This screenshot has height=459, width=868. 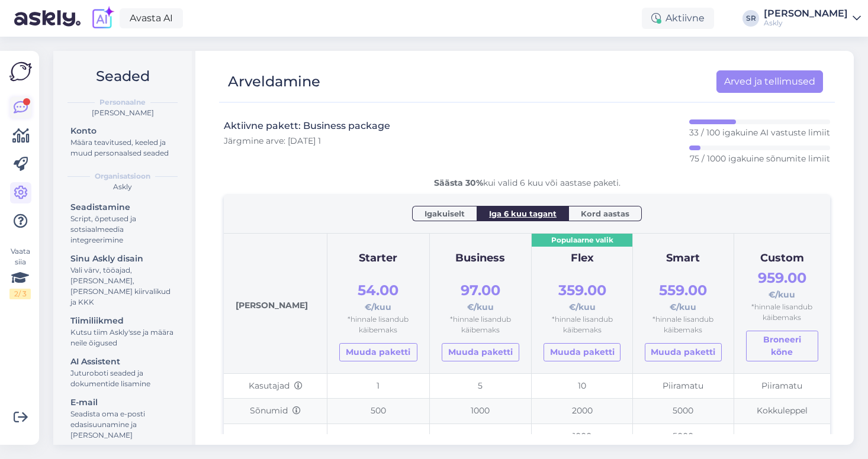 I want to click on p: 75 / 1000 igakuine sõnumite limiit, so click(x=759, y=158).